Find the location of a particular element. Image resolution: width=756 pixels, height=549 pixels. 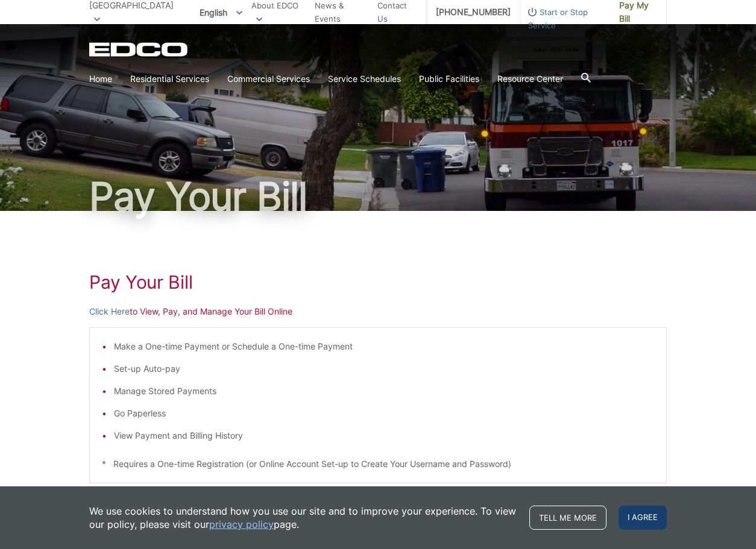

span: I agree is located at coordinates (643, 518).